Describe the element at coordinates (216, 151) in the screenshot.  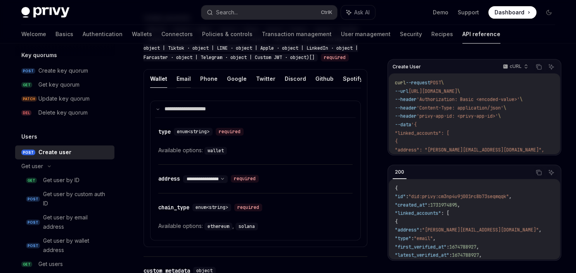
I see `code: wallet` at that location.